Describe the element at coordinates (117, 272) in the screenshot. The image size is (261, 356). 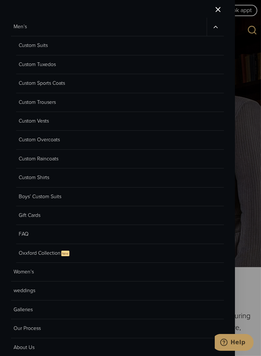
I see `a: Women’s` at that location.